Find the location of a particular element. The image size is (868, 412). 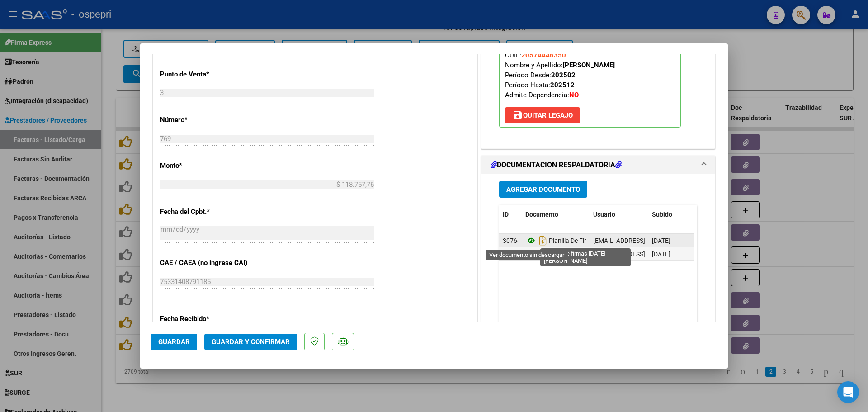

div: Open Intercom Messenger is located at coordinates (848, 392).